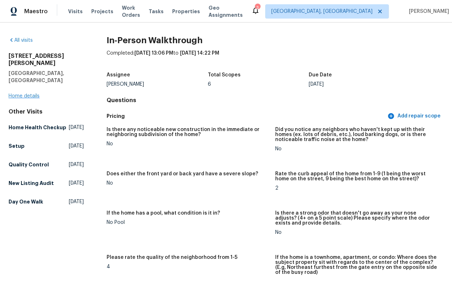 This screenshot has height=281, width=452. Describe the element at coordinates (36, 11) in the screenshot. I see `span: Maestro` at that location.